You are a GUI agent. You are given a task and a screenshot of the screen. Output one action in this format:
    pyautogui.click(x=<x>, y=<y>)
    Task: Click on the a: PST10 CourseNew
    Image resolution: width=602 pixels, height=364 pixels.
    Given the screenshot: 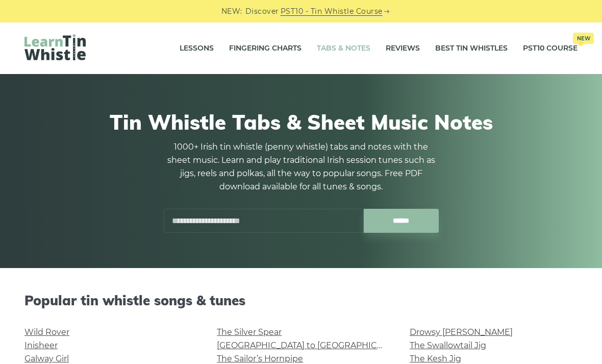 What is the action you would take?
    pyautogui.click(x=550, y=49)
    